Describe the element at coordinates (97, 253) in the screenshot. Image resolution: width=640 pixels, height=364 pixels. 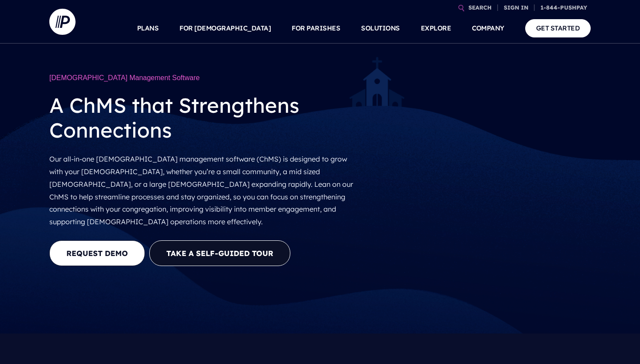
I see `a: REQUEST DEMO` at that location.